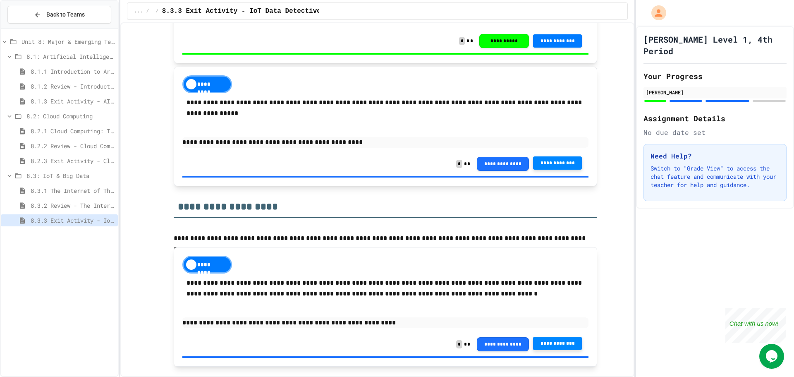 This screenshot has width=794, height=377. What do you see at coordinates (715, 177) in the screenshot?
I see `p: Switch to "Grade View" to access the chat feature and communicate with your teacher for help and ...` at bounding box center [715, 177].